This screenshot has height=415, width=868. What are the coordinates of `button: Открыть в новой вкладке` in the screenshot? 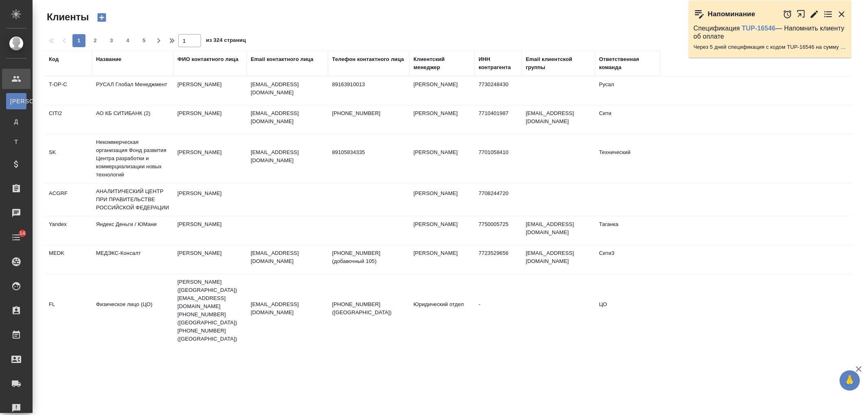 It's located at (800, 14).